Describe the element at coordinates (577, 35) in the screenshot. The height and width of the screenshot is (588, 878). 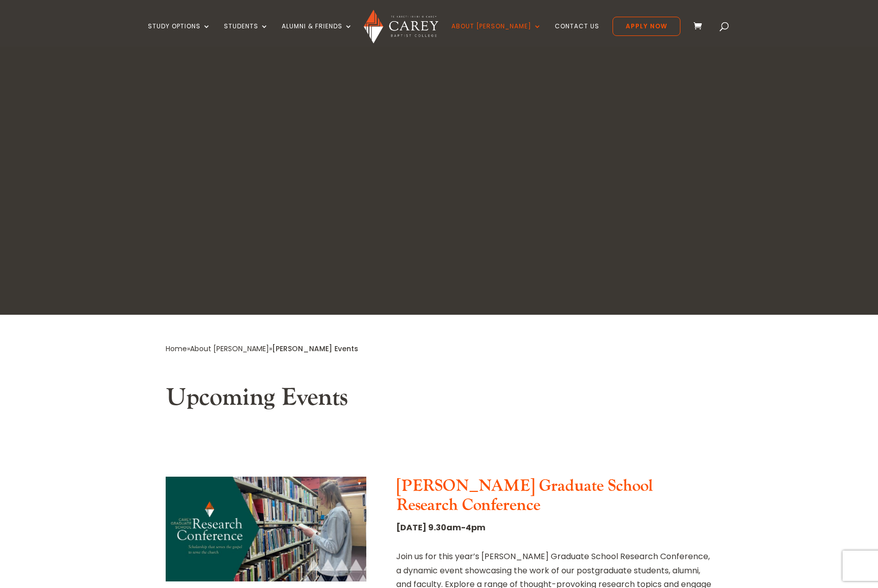
I see `a: Contact Us` at that location.